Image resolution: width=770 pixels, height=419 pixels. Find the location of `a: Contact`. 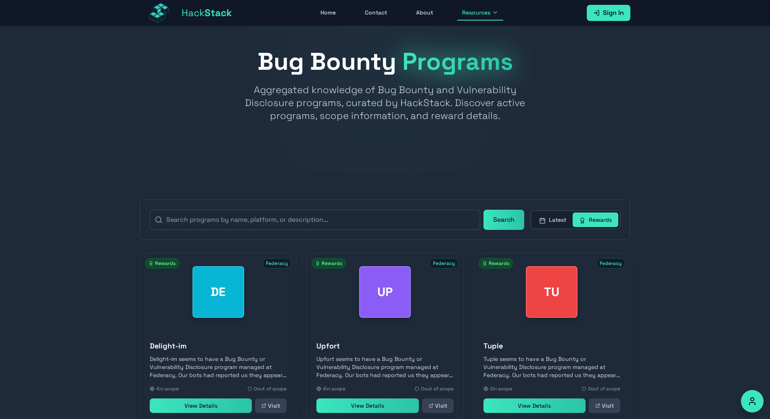

a: Contact is located at coordinates (376, 13).